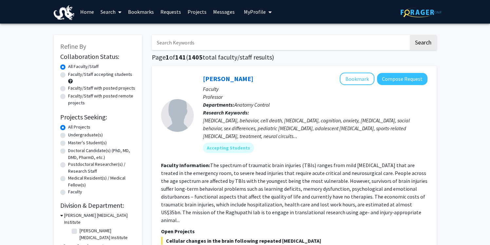  What do you see at coordinates (141, 12) in the screenshot?
I see `a: Bookmarks` at bounding box center [141, 12].